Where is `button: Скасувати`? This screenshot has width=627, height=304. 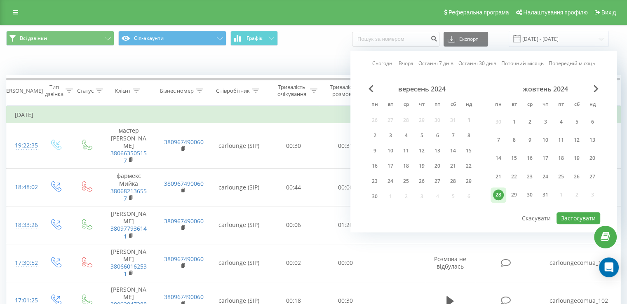 button: Скасувати is located at coordinates (536, 218).